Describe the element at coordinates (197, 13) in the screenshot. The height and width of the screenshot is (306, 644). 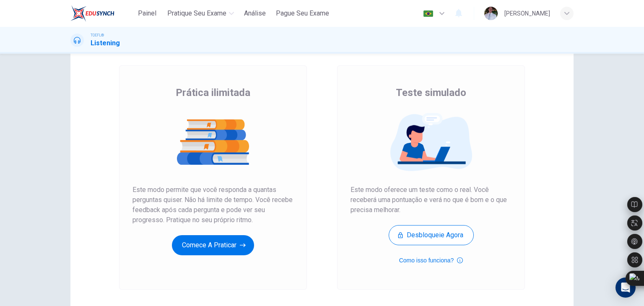
I see `span: Pratique seu exame` at that location.